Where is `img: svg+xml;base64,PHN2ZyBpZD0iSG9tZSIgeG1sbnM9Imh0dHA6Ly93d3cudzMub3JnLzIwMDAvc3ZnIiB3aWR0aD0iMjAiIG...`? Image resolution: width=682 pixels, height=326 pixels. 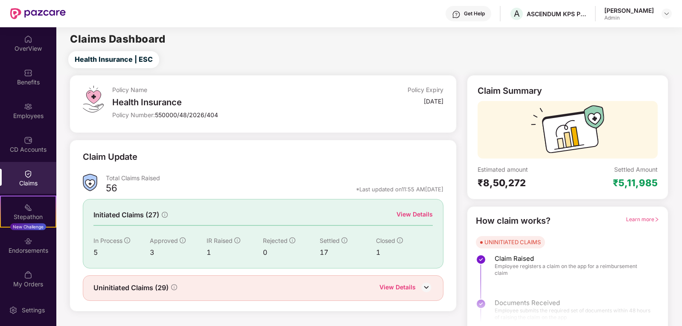
img: svg+xml;base64,PHN2ZyBpZD0iSG9tZSIgeG1sbnM9Imh0dHA6Ly93d3cudzMub3JnLzIwMDAvc3ZnIiB3aWR0aD0iMjAiIG... is located at coordinates (28, 39).